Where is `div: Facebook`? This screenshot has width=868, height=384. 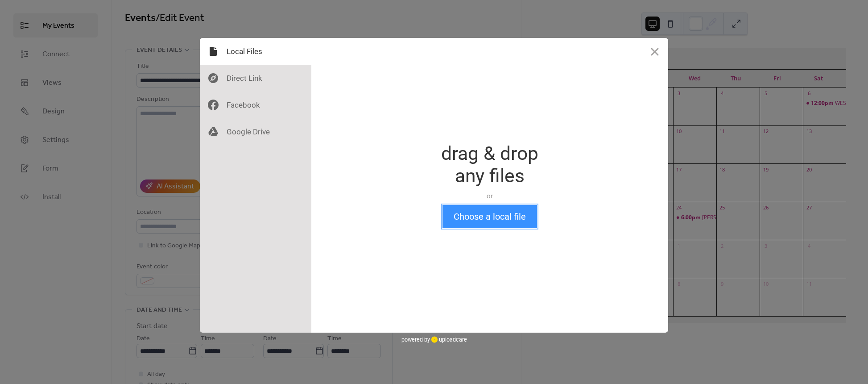 div: Facebook is located at coordinates (255, 105).